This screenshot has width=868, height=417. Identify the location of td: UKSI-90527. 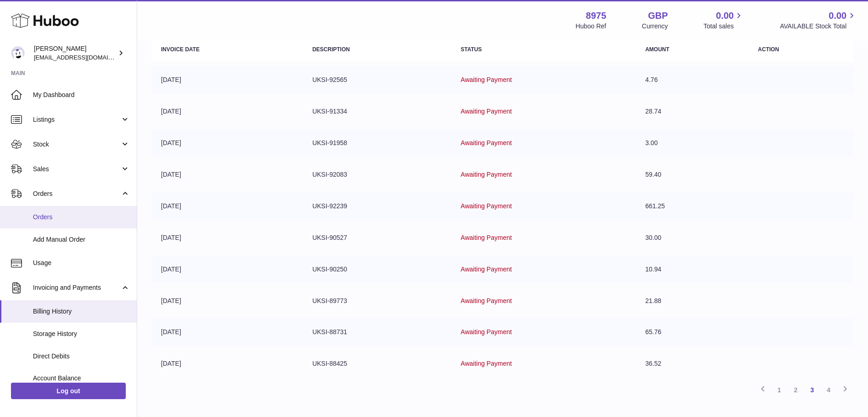
(378, 237).